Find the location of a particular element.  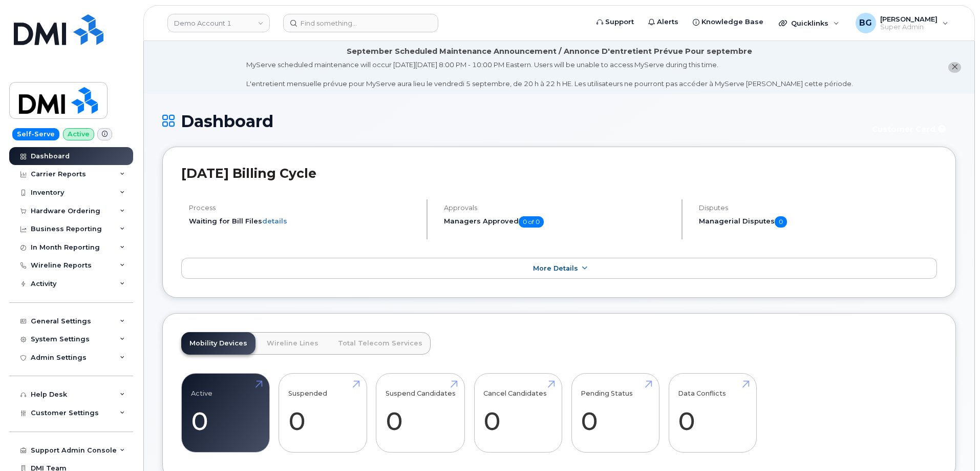

a: Cancel Candidates 0 is located at coordinates (518, 413).